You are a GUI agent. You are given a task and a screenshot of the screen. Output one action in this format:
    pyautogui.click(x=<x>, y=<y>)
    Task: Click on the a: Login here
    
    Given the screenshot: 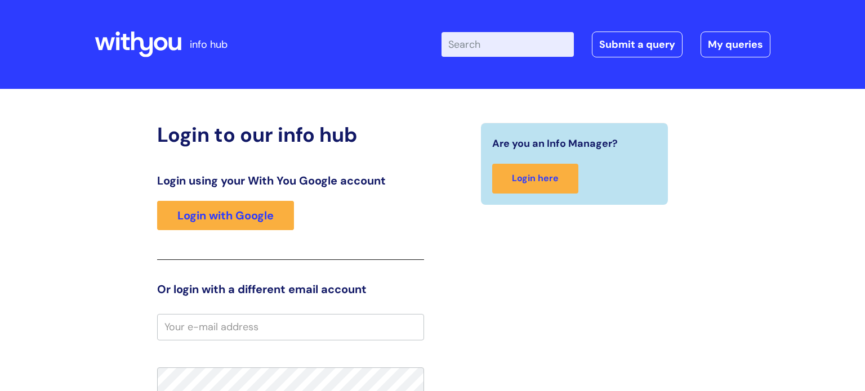 What is the action you would take?
    pyautogui.click(x=535, y=179)
    